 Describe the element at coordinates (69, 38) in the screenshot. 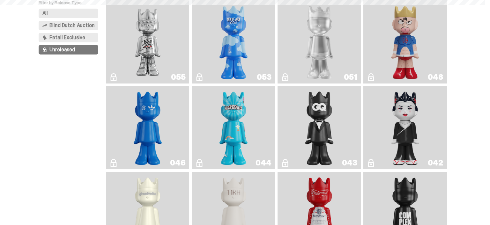

I see `button: Retail Exclusive` at that location.